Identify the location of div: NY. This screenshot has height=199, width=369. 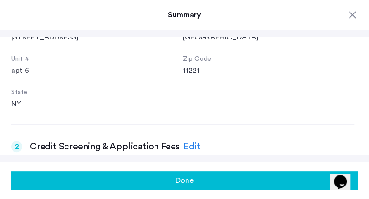
(97, 104).